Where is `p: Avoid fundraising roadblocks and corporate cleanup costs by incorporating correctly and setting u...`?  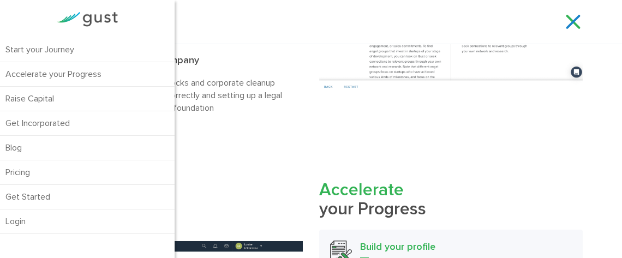
p: Avoid fundraising roadblocks and corporate cleanup costs by incorporating correctly and setting u... is located at coordinates (186, 95).